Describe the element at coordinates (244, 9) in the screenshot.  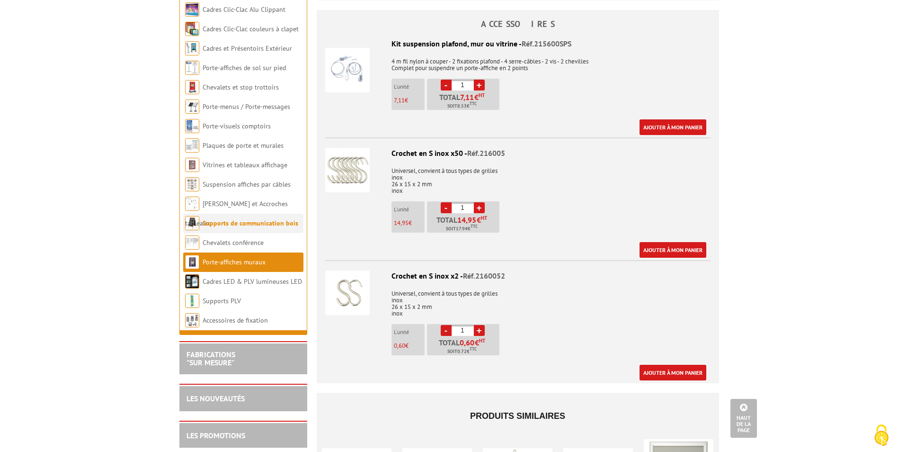
I see `a: Cadres Clic-Clac Alu Clippant` at that location.